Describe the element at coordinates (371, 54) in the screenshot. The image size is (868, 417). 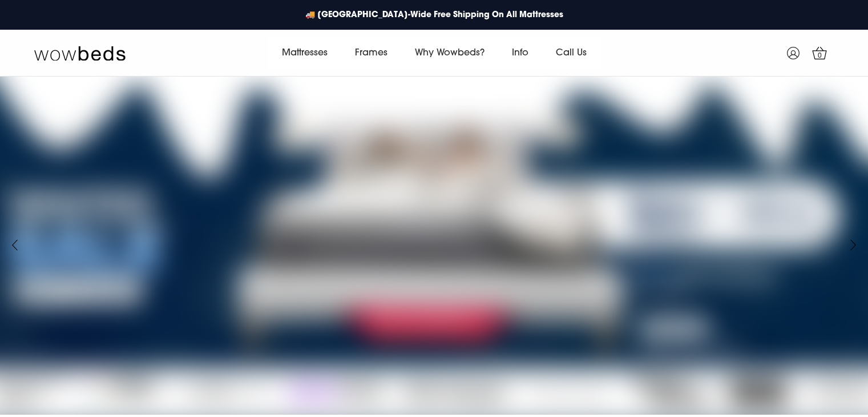
I see `a: Frames` at that location.